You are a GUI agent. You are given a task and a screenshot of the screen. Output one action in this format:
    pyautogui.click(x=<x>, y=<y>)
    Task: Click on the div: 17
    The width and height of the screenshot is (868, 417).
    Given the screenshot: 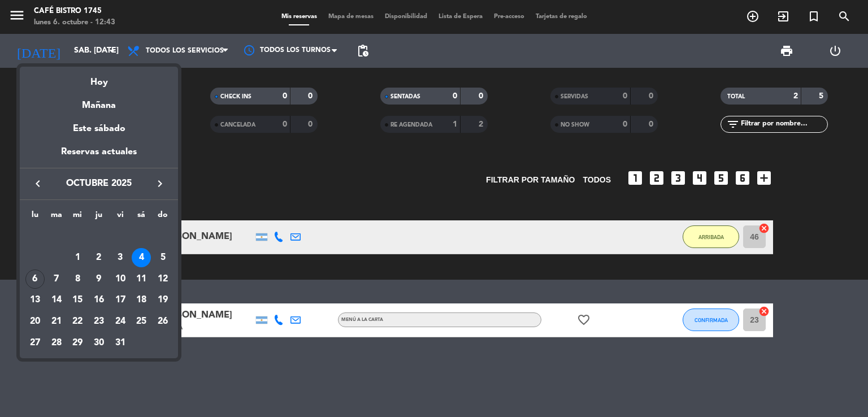 What is the action you would take?
    pyautogui.click(x=120, y=299)
    